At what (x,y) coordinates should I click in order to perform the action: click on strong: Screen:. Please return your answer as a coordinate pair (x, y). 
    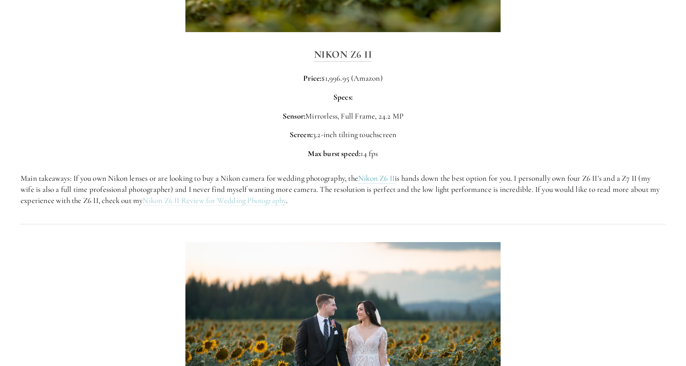
    Looking at the image, I should click on (301, 134).